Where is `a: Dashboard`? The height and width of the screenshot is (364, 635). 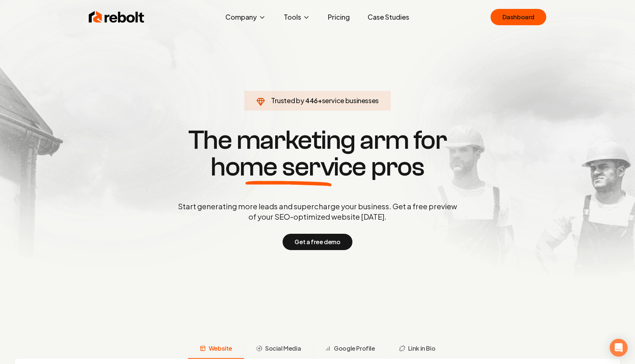
a: Dashboard is located at coordinates (518, 17).